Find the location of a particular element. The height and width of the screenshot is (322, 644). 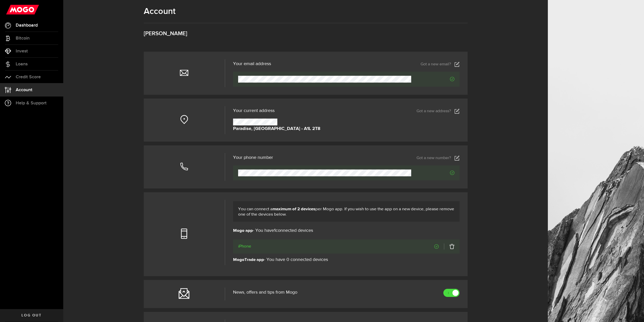

span: Dashboard is located at coordinates (26, 25).